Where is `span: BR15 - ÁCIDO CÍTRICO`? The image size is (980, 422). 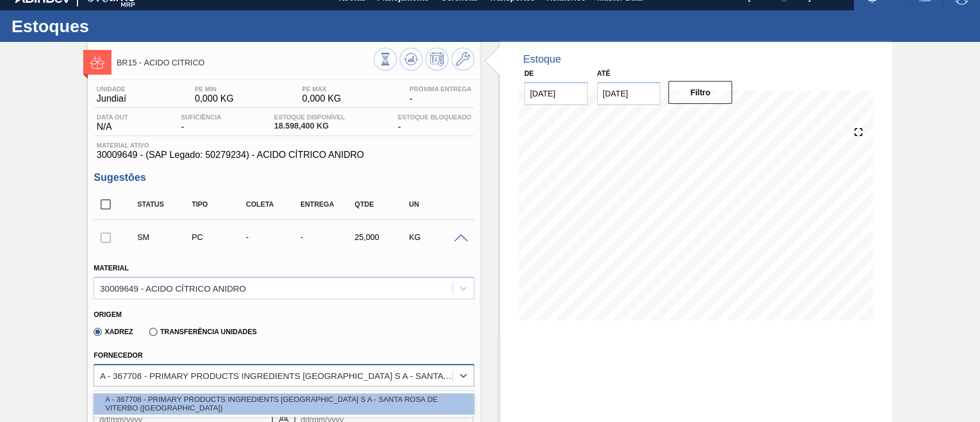 span: BR15 - ÁCIDO CÍTRICO is located at coordinates (245, 63).